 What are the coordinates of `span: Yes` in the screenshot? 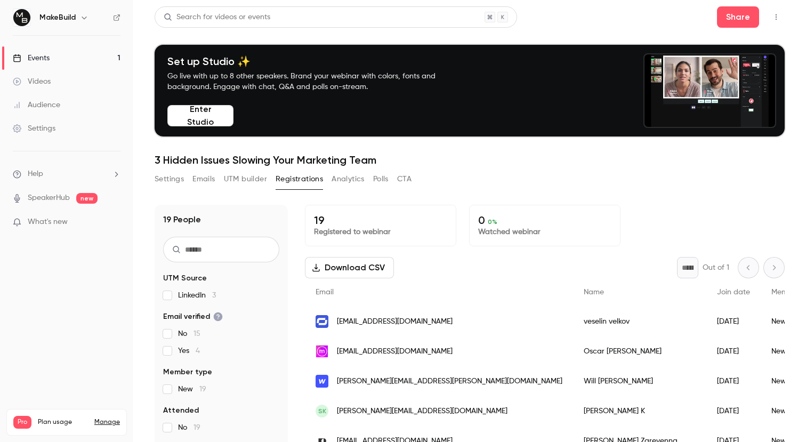 It's located at (189, 351).